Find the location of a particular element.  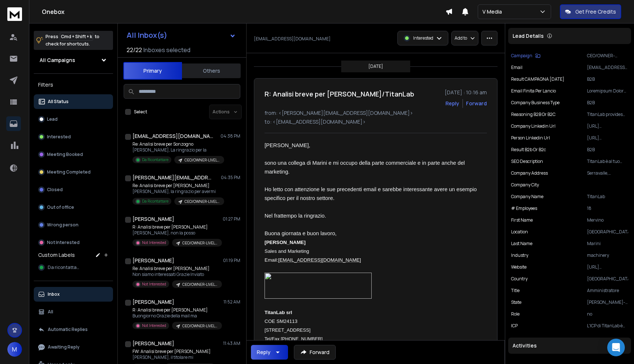

button: Lead is located at coordinates (73, 119).